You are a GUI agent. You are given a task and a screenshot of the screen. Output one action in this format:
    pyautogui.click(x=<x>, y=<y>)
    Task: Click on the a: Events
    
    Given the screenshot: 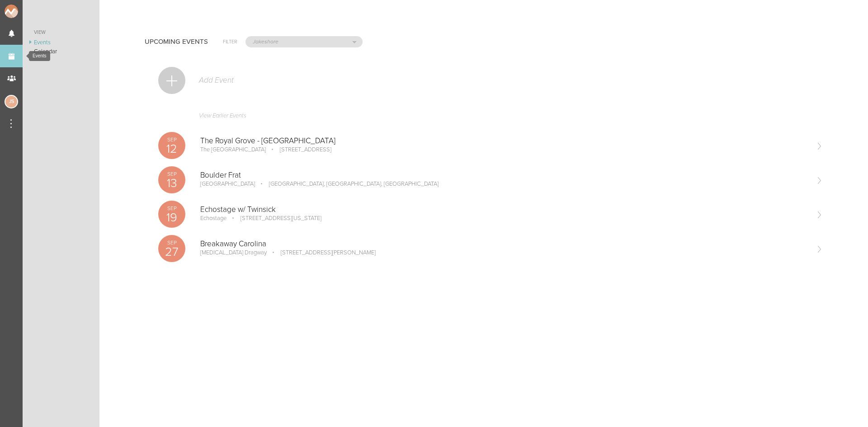 What is the action you would take?
    pyautogui.click(x=61, y=42)
    